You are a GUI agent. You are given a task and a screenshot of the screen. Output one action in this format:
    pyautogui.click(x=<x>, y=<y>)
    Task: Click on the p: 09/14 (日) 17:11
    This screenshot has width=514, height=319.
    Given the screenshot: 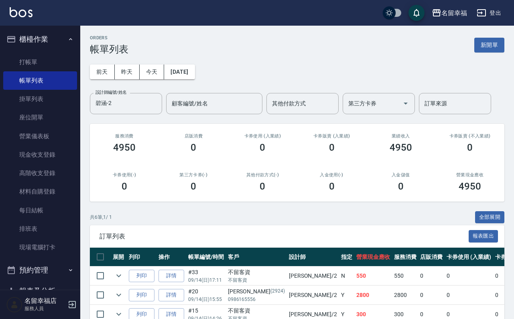 What is the action you would take?
    pyautogui.click(x=206, y=280)
    